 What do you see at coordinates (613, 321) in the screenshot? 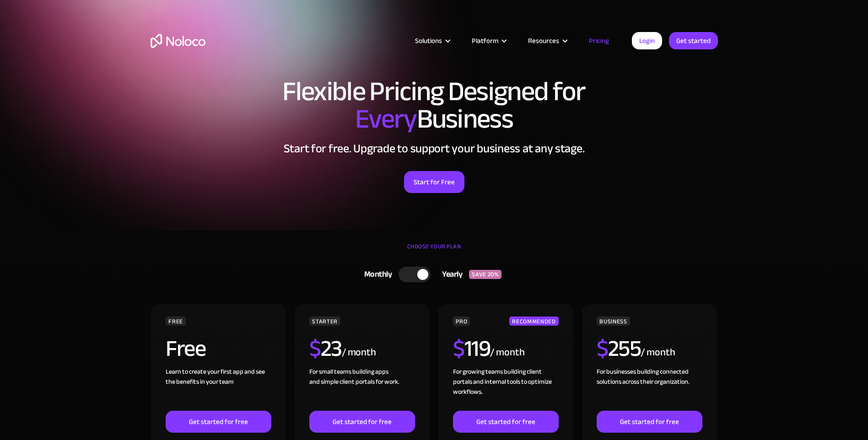
I see `div: BUSINESS` at bounding box center [613, 321].